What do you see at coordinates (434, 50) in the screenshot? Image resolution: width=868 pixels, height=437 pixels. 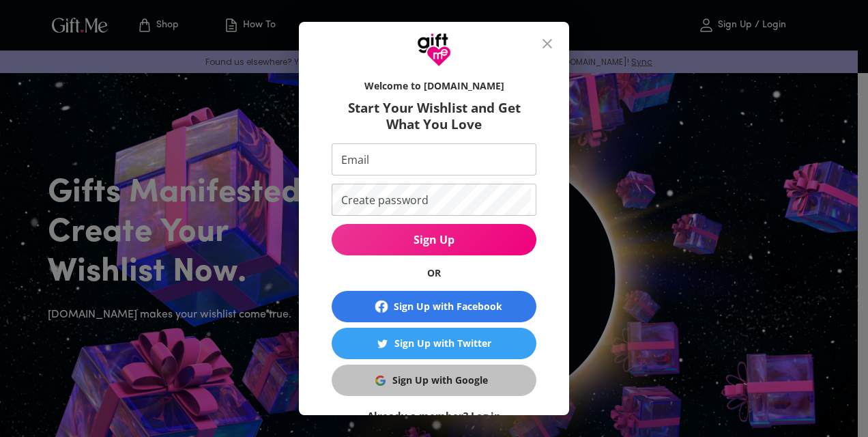 I see `img: GiftMe Logo` at bounding box center [434, 50].